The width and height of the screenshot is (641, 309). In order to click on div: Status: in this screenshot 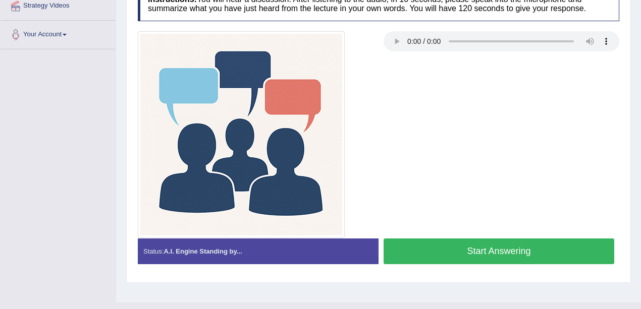, I will do `click(258, 251)`.